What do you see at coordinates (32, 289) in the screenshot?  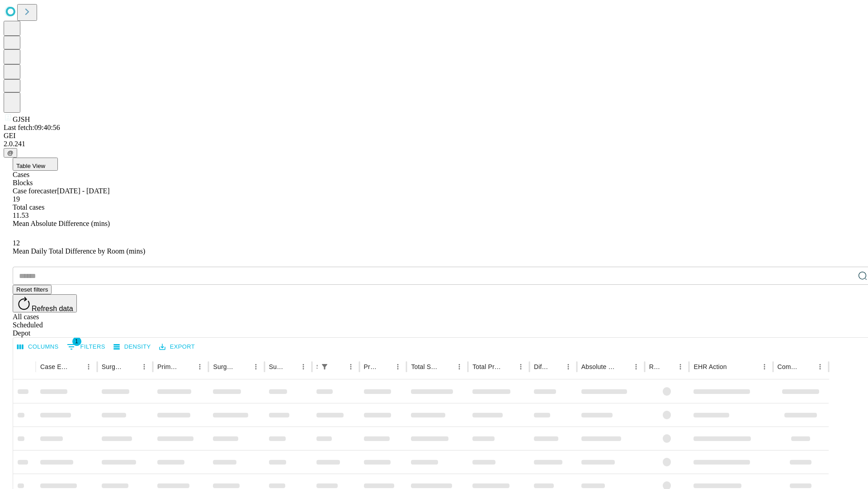 I see `span: Reset filters` at bounding box center [32, 289].